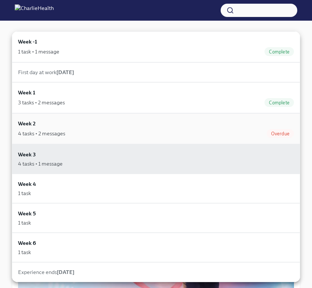 This screenshot has width=312, height=288. What do you see at coordinates (42, 134) in the screenshot?
I see `div: 4 tasks • 2 messages` at bounding box center [42, 134].